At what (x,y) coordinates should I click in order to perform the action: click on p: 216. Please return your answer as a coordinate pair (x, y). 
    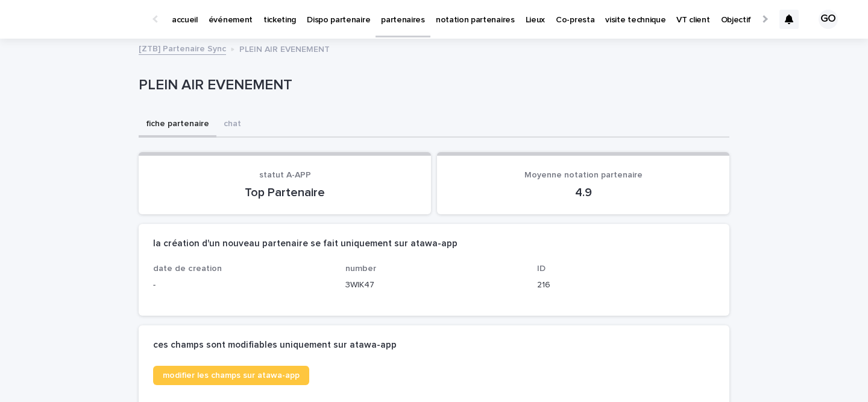
    Looking at the image, I should click on (626, 284).